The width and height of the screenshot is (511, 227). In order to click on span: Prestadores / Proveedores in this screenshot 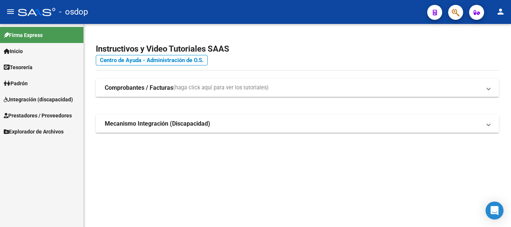, I will do `click(38, 116)`.